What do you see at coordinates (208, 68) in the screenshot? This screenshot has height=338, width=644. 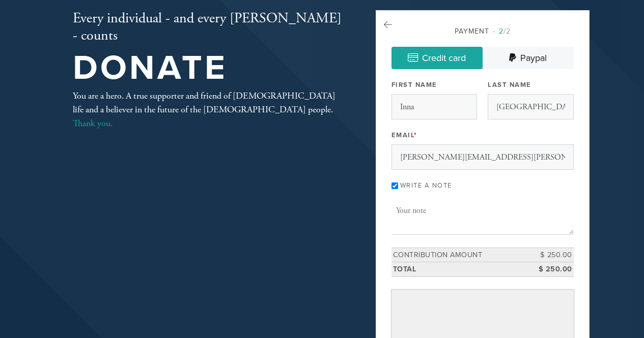 I see `h1: Donate` at bounding box center [208, 68].